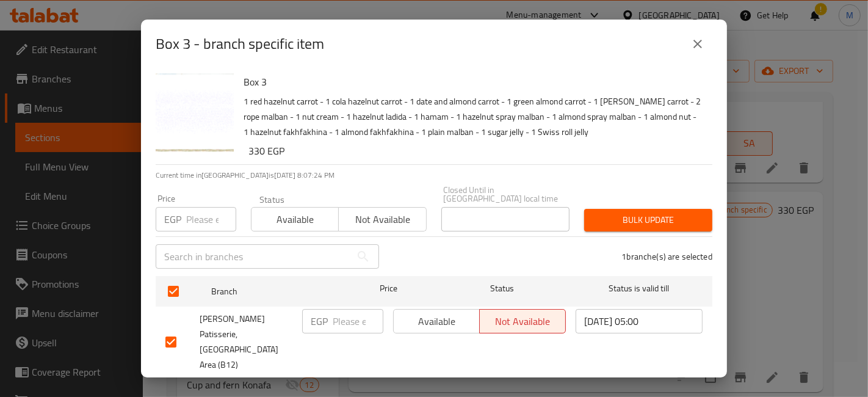 The height and width of the screenshot is (397, 868). Describe the element at coordinates (698, 44) in the screenshot. I see `button: close` at that location.